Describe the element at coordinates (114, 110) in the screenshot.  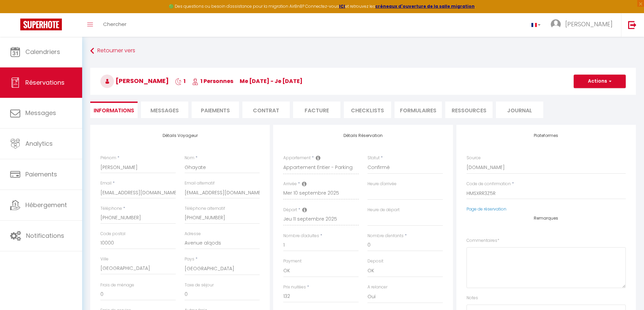
I see `li: Informations` at that location.